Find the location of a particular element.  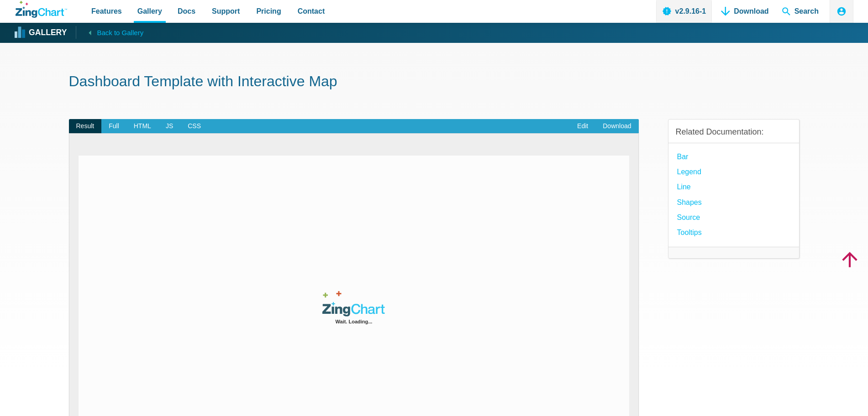

a: Tooltips is located at coordinates (689, 232).